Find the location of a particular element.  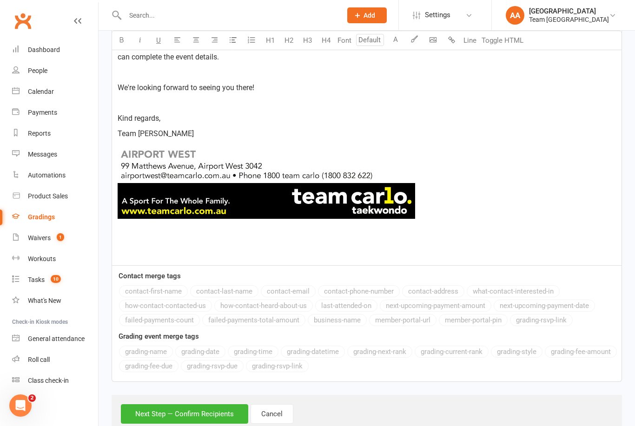

a: Waivers 1 is located at coordinates (55, 238).